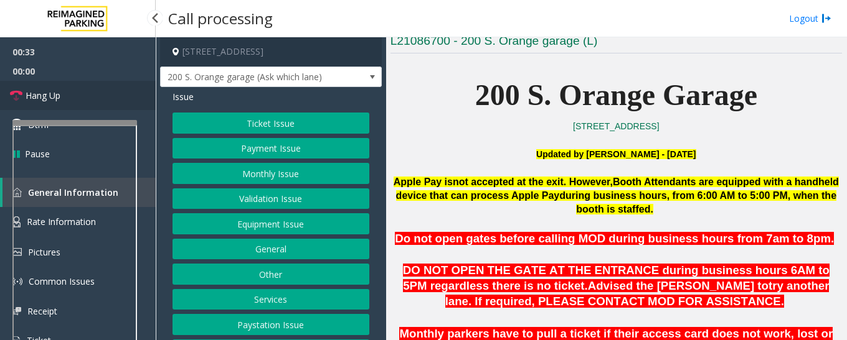 The width and height of the screenshot is (847, 340). Describe the element at coordinates (423, 182) in the screenshot. I see `span: Apple Pay is` at that location.